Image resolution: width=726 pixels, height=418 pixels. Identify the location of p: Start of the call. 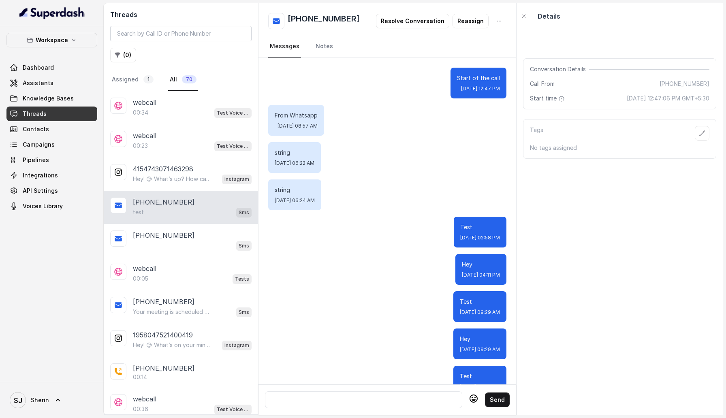
(479, 78).